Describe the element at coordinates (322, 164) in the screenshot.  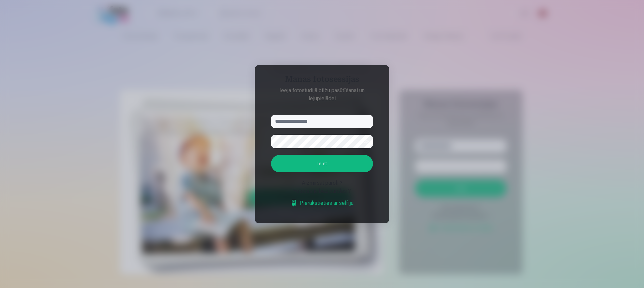
I see `button: Ieiet` at that location.